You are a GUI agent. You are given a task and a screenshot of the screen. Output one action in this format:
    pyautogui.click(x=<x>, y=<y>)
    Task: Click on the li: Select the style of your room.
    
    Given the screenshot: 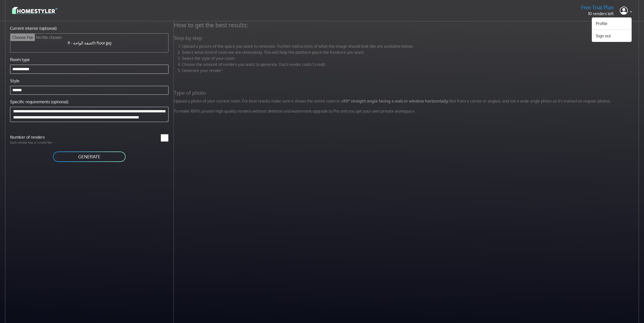 What is the action you would take?
    pyautogui.click(x=411, y=58)
    